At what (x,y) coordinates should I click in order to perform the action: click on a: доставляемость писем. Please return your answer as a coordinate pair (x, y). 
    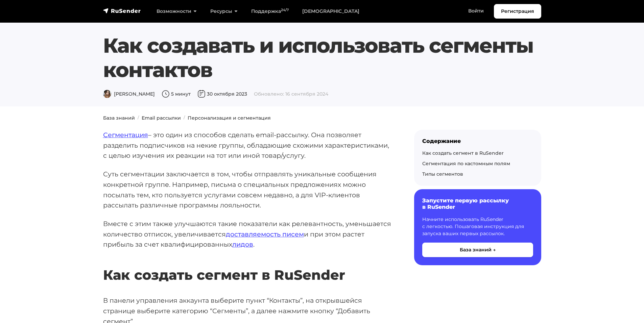
    Looking at the image, I should click on (265, 234).